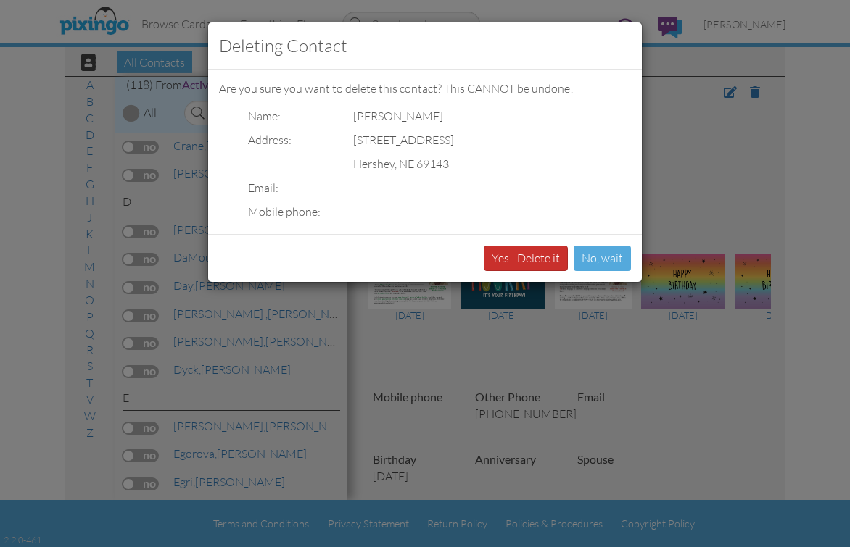  What do you see at coordinates (271, 116) in the screenshot?
I see `td: Name:` at bounding box center [271, 116].